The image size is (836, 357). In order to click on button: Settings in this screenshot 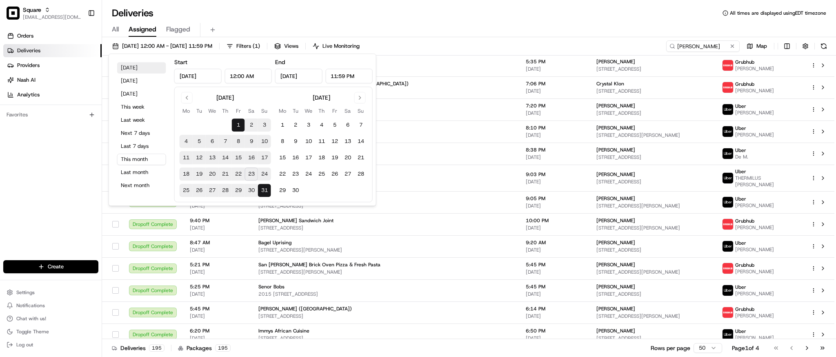, I will do `click(51, 292)`.